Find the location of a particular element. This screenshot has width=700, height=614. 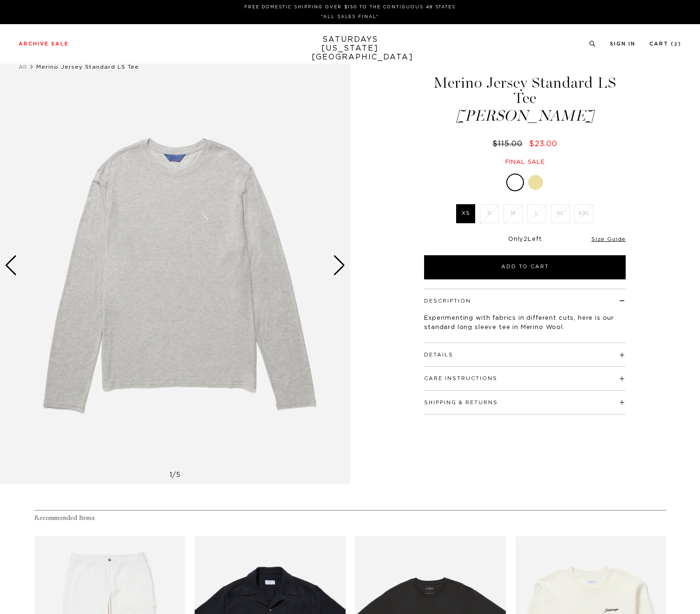

label: XS is located at coordinates (465, 214).